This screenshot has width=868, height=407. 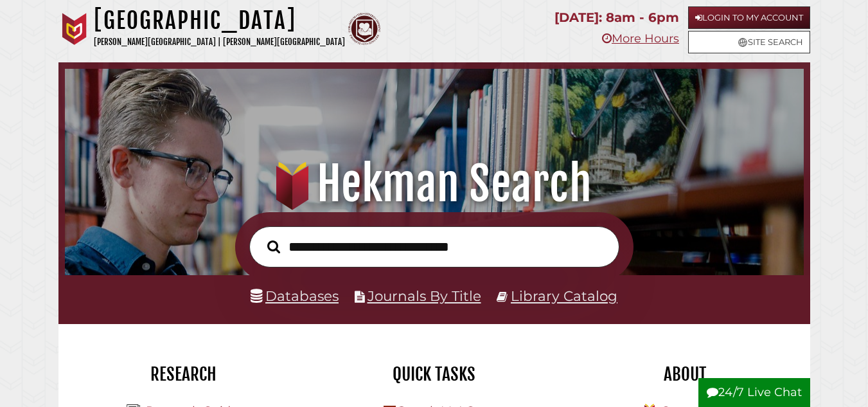 I want to click on i: Search, so click(x=273, y=247).